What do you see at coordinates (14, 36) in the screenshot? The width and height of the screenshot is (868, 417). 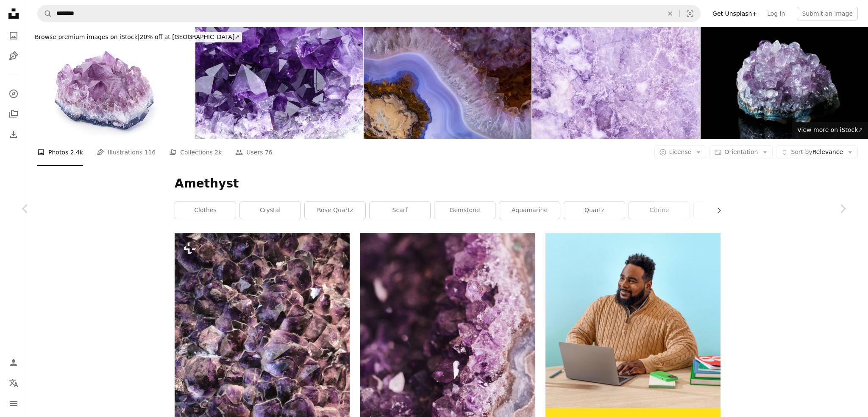 I see `a: Photos` at bounding box center [14, 36].